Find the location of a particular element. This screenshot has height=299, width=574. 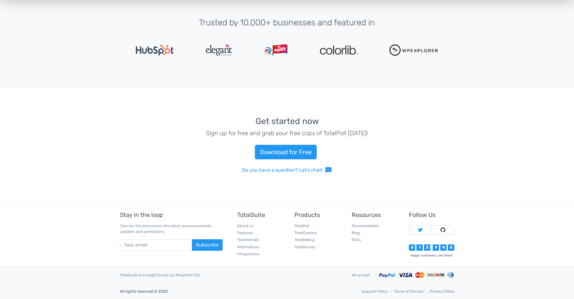

div: 9 is located at coordinates (436, 247).